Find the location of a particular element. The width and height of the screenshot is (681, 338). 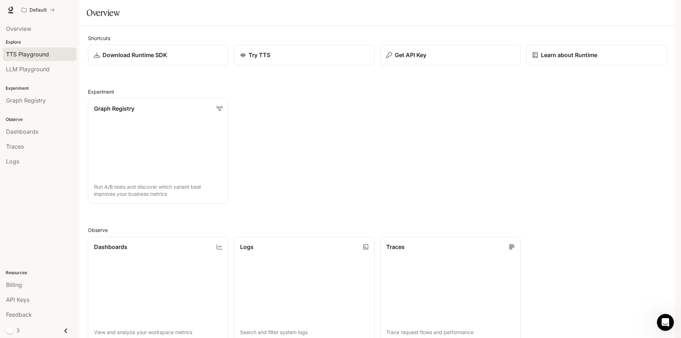

p: Dashboards is located at coordinates (111, 247).